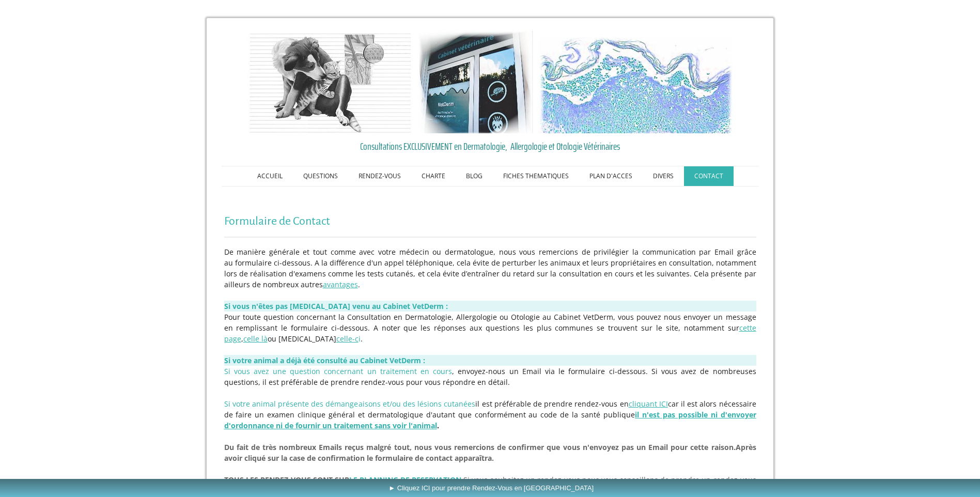 This screenshot has width=980, height=497. What do you see at coordinates (360, 338) in the screenshot?
I see `span: i` at bounding box center [360, 338].